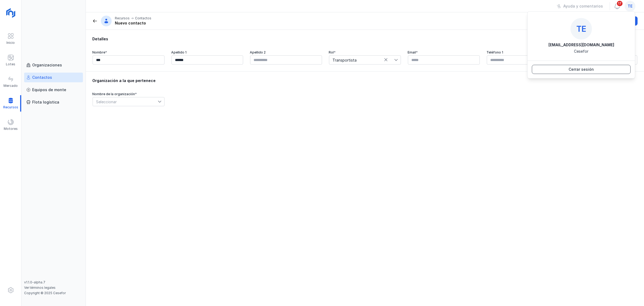 This screenshot has width=644, height=306. I want to click on div: Cerrar sesión, so click(581, 69).